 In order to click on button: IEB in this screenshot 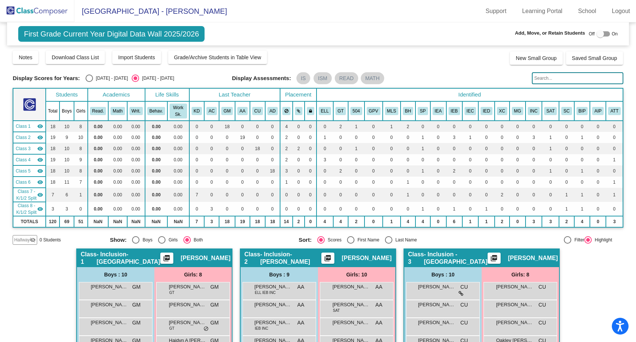, I will do `click(454, 111)`.